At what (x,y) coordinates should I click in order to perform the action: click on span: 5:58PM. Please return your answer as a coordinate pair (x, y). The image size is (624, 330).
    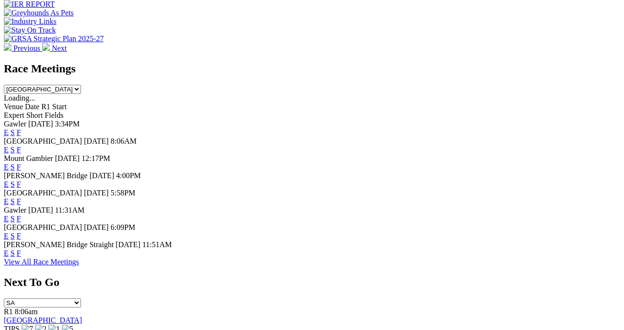
    Looking at the image, I should click on (123, 193).